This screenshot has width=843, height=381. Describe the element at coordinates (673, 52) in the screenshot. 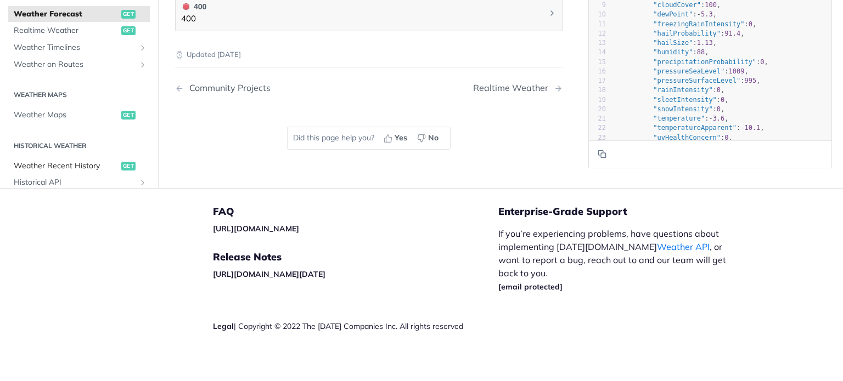

I see `span: "humidity"` at that location.